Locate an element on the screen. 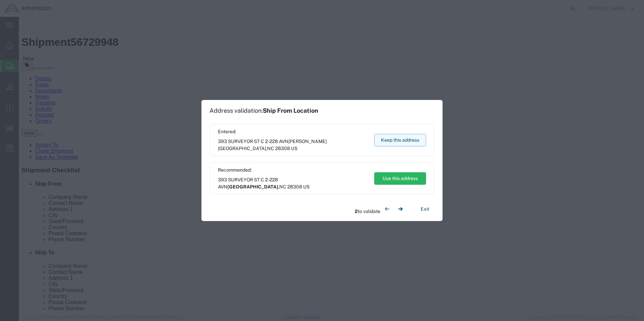 The height and width of the screenshot is (321, 644). div: to validate is located at coordinates (381, 209).